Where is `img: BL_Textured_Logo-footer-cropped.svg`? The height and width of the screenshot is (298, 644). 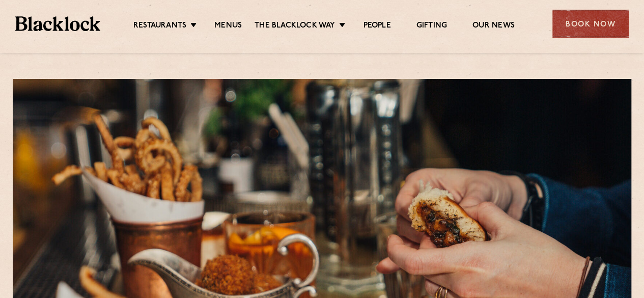
img: BL_Textured_Logo-footer-cropped.svg is located at coordinates (58, 24).